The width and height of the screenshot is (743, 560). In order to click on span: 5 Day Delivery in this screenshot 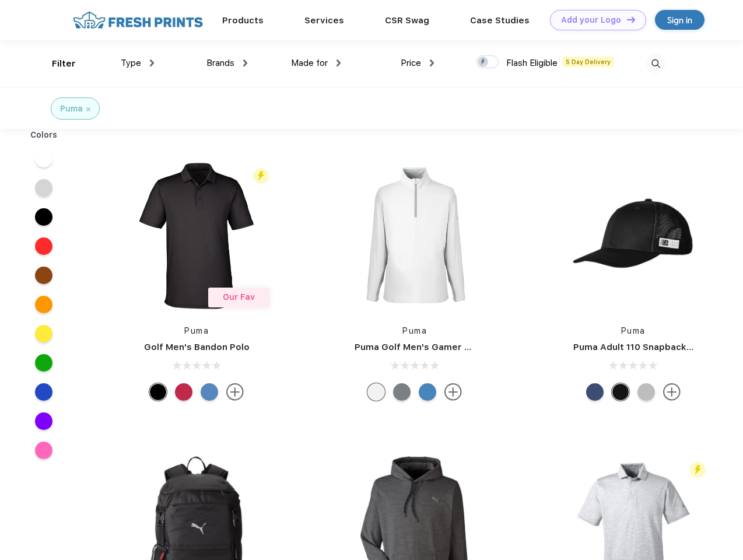, I will do `click(588, 62)`.